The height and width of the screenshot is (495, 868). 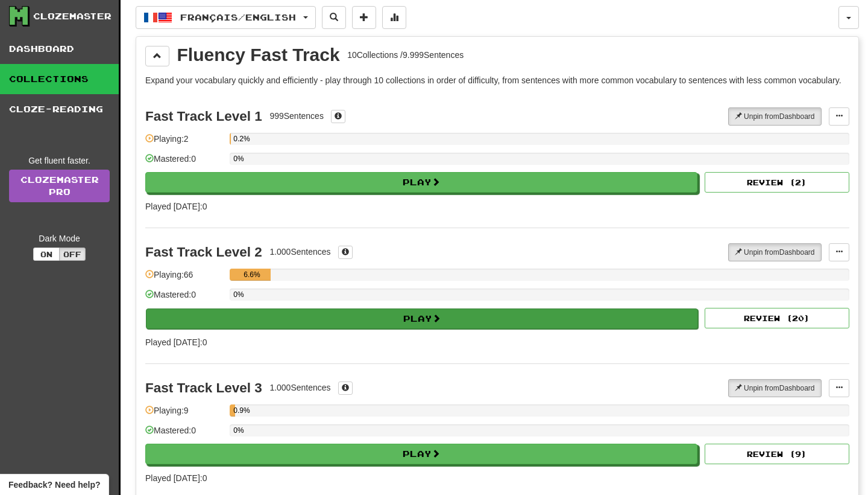 What do you see at coordinates (405, 55) in the screenshot?
I see `div: 10 Collections / 9.999 Sentences` at bounding box center [405, 55].